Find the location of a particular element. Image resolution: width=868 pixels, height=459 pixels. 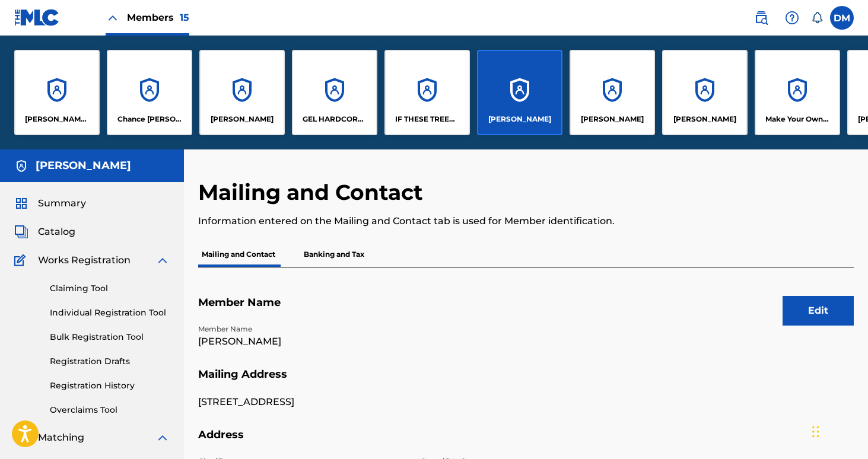

div: Drag is located at coordinates (815, 432).